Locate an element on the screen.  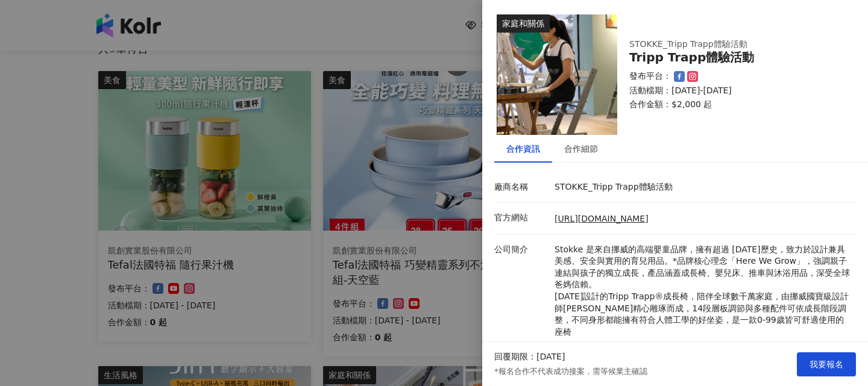
p: 公司簡介 is located at coordinates (521, 250).